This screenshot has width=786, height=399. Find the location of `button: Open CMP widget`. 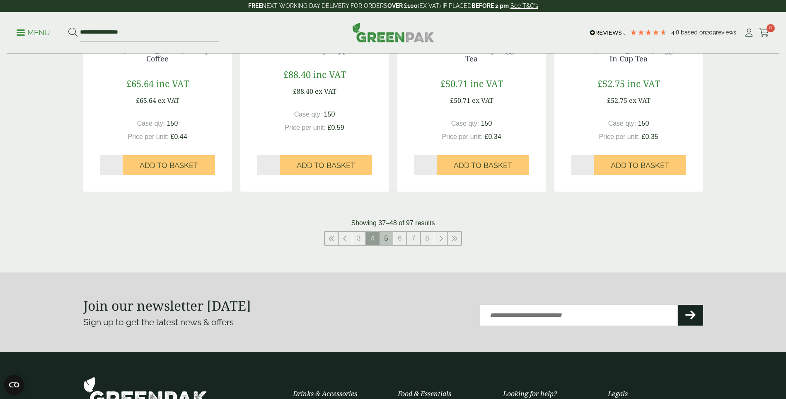

button: Open CMP widget is located at coordinates (14, 384).